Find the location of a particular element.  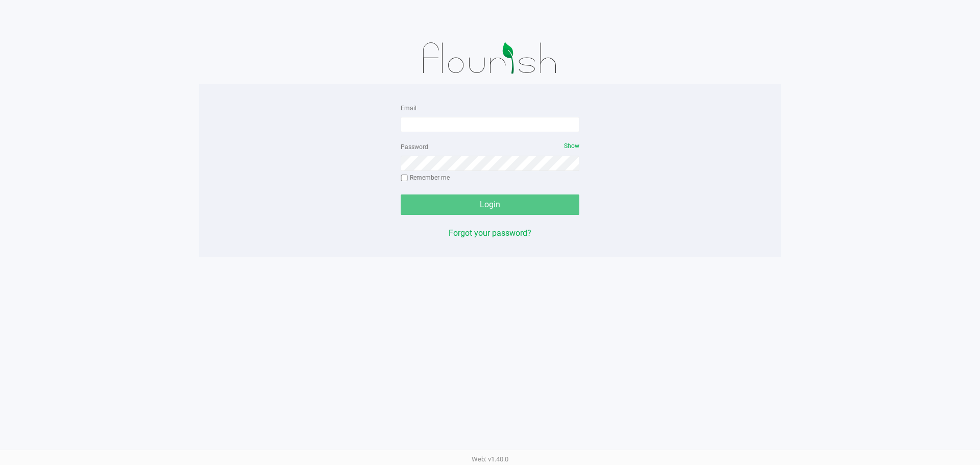

input: Remember me is located at coordinates (404, 178).